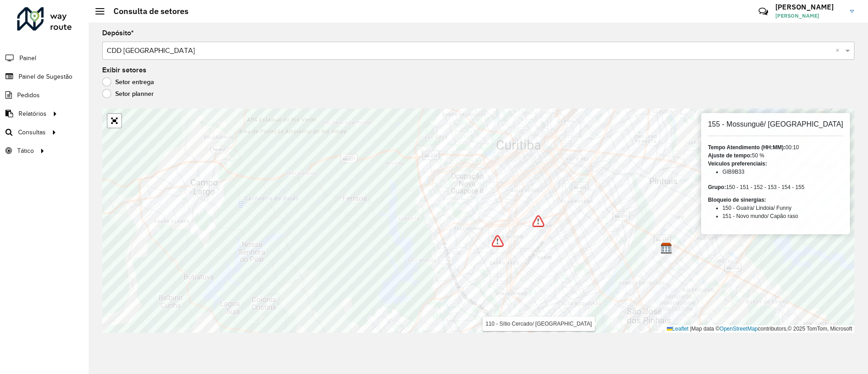  I want to click on div: 150 - 151 - 152 - 153 - 154 - 155, so click(776, 187).